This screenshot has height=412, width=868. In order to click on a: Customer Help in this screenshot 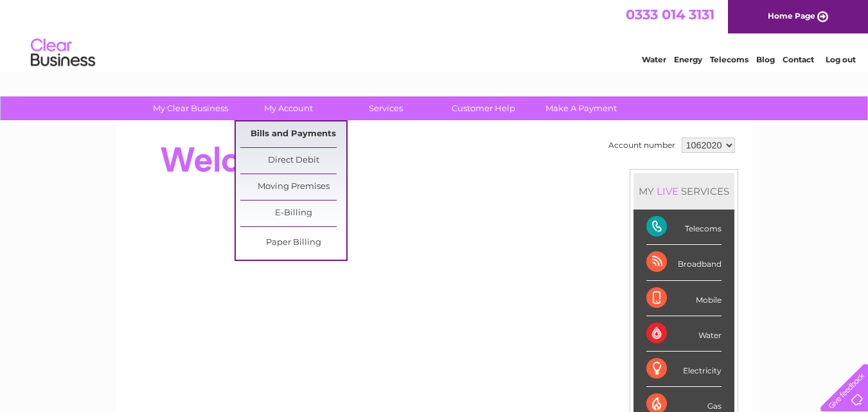, I will do `click(483, 108)`.